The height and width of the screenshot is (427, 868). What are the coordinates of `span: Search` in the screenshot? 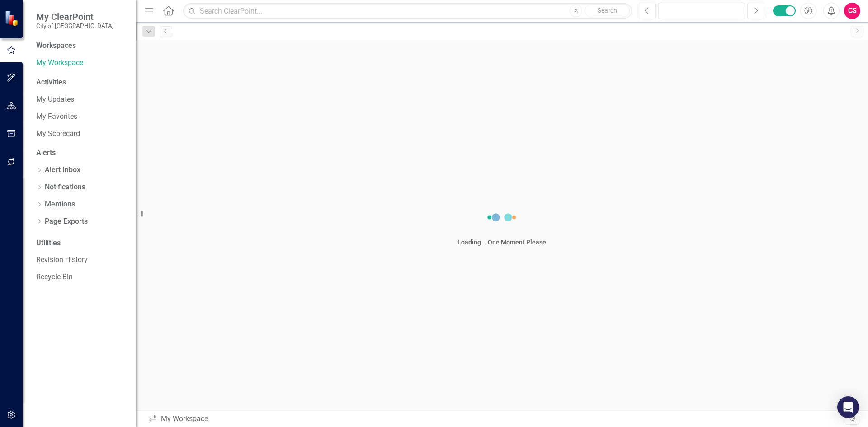 It's located at (608, 10).